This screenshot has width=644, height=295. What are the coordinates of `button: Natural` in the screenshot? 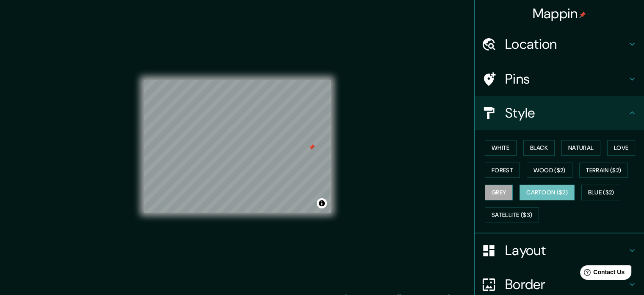 It's located at (581, 148).